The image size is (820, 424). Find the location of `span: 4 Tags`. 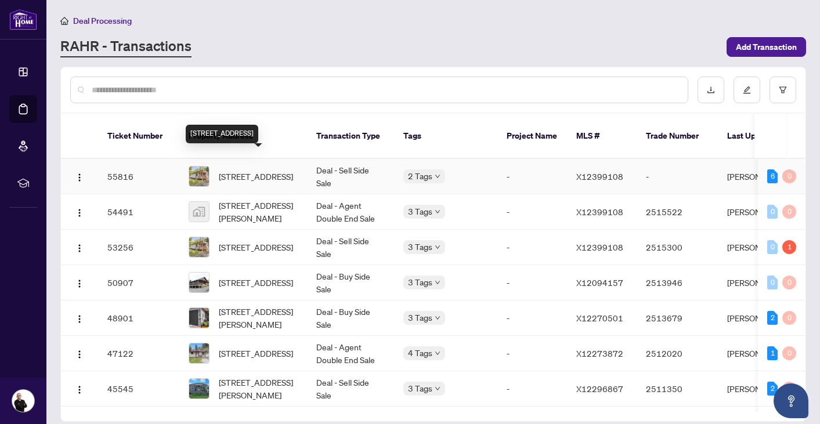

span: 4 Tags is located at coordinates (420, 353).